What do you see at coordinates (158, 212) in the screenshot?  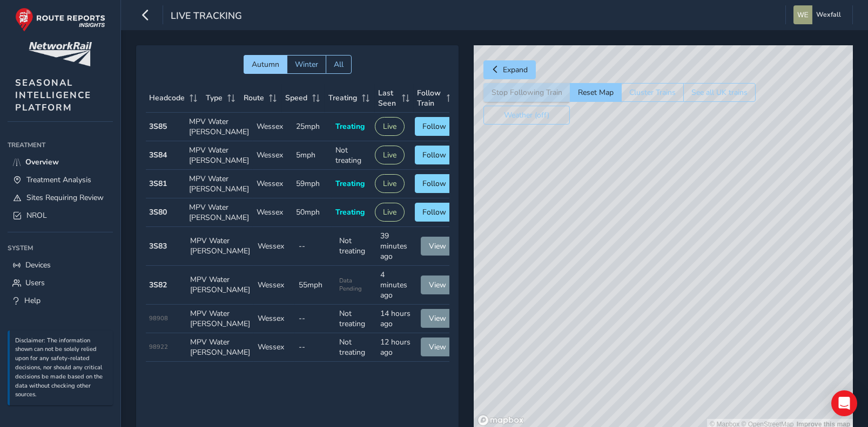 I see `strong: 3S80` at bounding box center [158, 212].